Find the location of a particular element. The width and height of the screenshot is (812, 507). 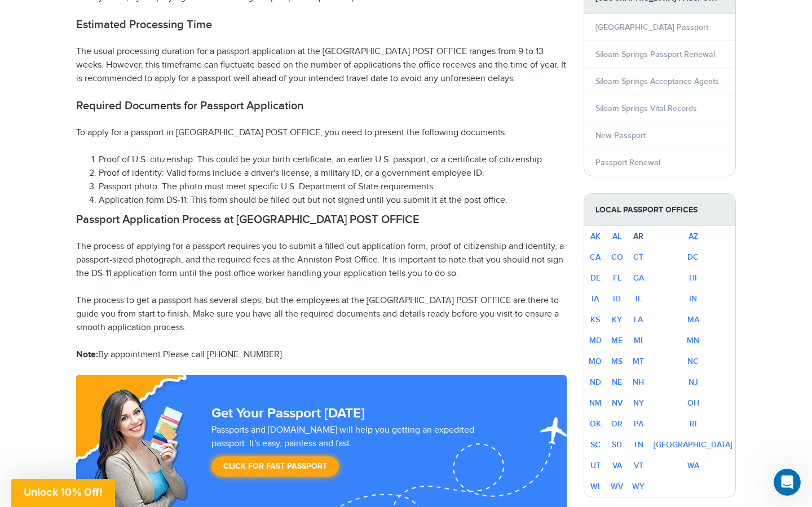

a: VA is located at coordinates (617, 465).